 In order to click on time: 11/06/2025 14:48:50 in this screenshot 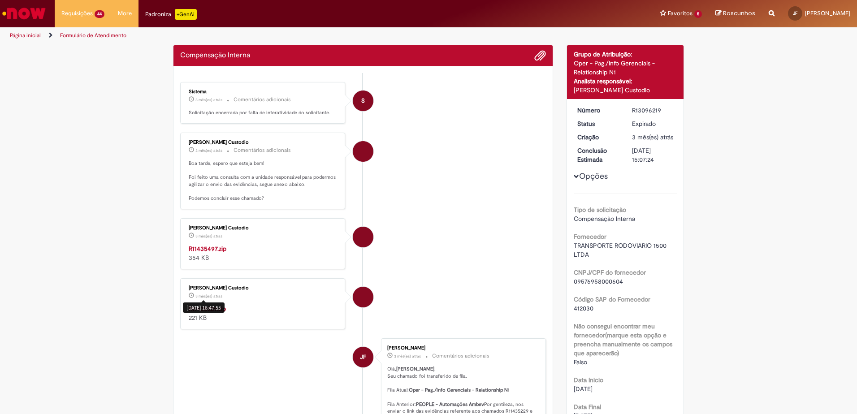, I will do `click(209, 100)`.